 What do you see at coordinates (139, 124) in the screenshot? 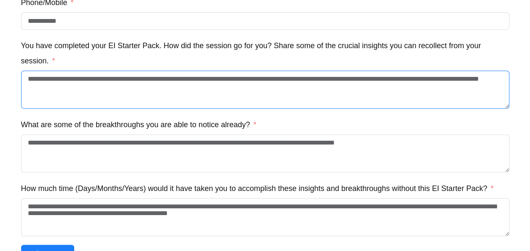
I see `label: What are some of the breakthroughs you are able to notice already?` at bounding box center [139, 124].